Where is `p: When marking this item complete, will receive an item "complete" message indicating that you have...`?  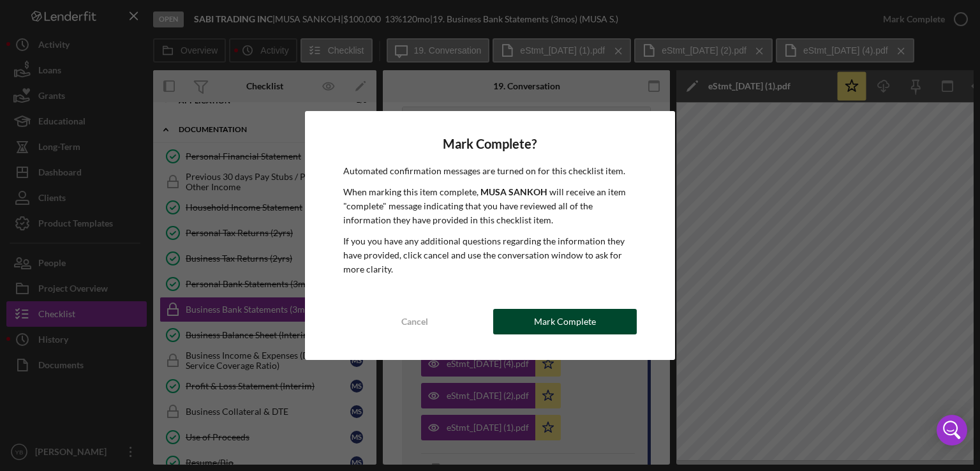 p: When marking this item complete, will receive an item "complete" message indicating that you have... is located at coordinates (490, 206).